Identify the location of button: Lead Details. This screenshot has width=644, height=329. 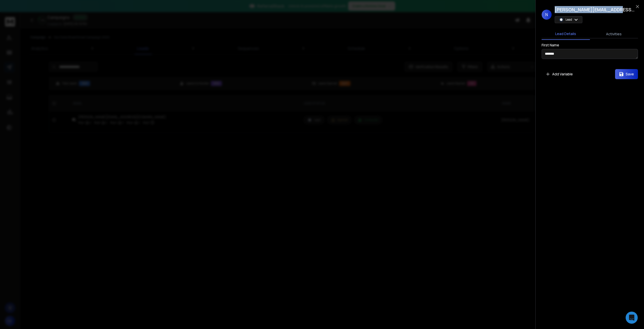
(566, 34).